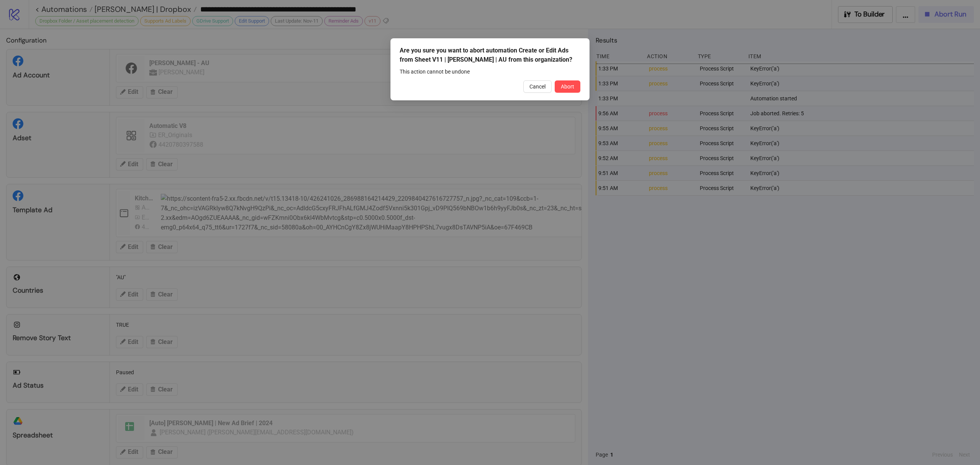  I want to click on div: This action cannot be undone, so click(490, 72).